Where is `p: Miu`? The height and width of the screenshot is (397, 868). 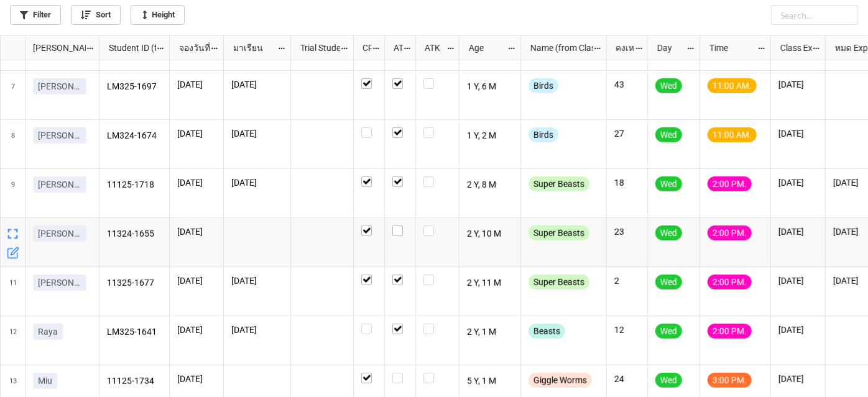
p: Miu is located at coordinates (45, 382).